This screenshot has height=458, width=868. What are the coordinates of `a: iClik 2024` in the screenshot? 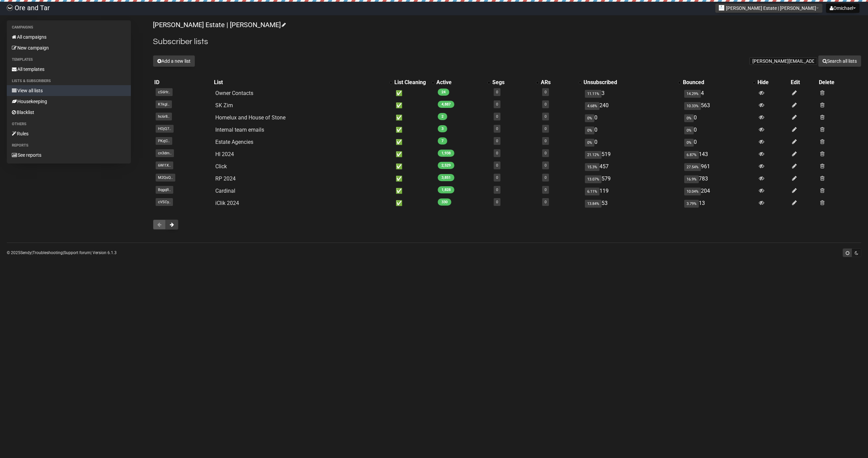 It's located at (227, 203).